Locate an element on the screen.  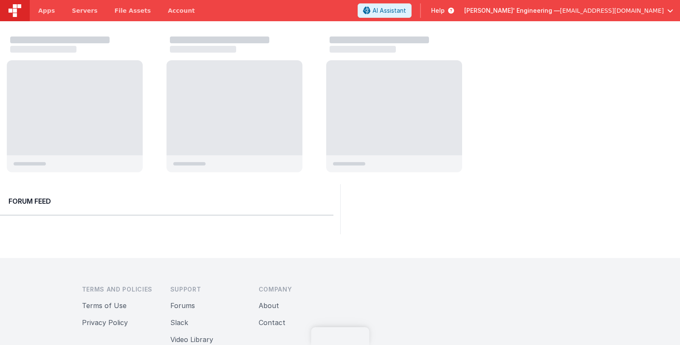
span: Help is located at coordinates (438, 11).